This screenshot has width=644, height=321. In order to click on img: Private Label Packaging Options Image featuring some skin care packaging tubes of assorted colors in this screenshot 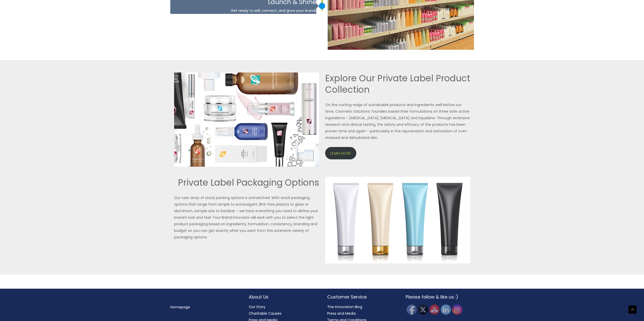, I will do `click(398, 220)`.